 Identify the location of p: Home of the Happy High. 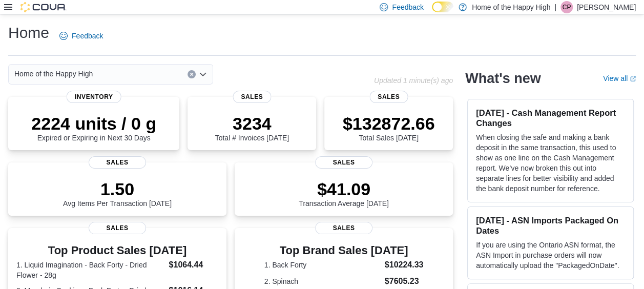
(511, 7).